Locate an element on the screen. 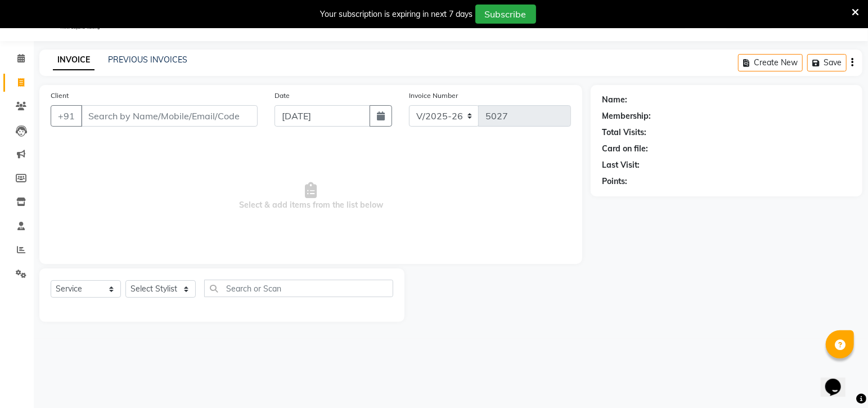 The height and width of the screenshot is (408, 868). span: Select & add items from the list below is located at coordinates (311, 197).